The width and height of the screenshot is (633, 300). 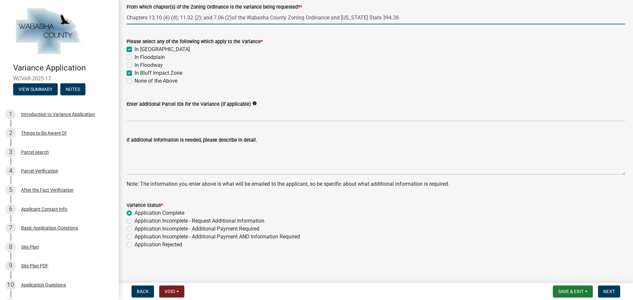 What do you see at coordinates (571, 292) in the screenshot?
I see `span: Save & Exit` at bounding box center [571, 292].